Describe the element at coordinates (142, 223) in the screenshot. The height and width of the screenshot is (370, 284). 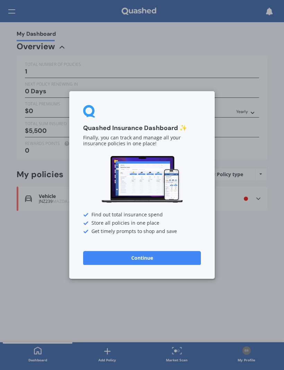
I see `div: Store all policies in one place` at that location.